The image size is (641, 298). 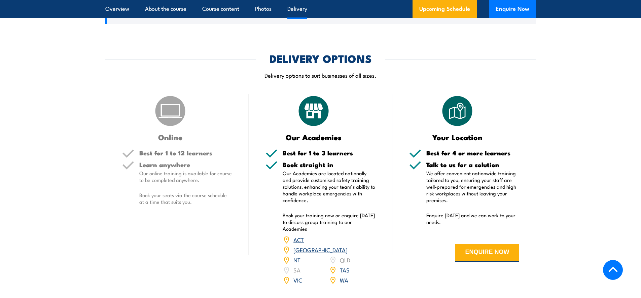 I want to click on h5: Book straight in, so click(x=329, y=164).